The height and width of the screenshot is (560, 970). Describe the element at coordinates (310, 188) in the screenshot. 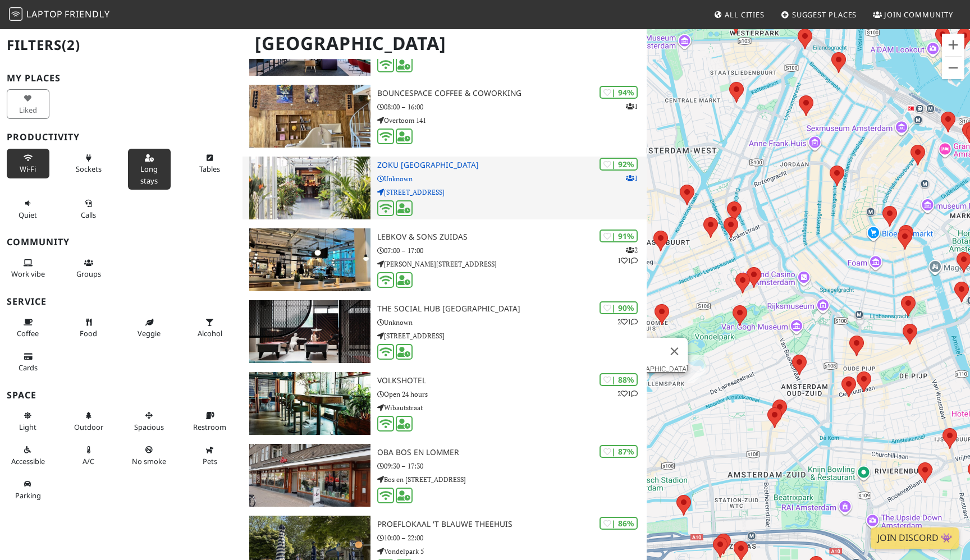

I see `img: Zoku Amsterdam` at that location.